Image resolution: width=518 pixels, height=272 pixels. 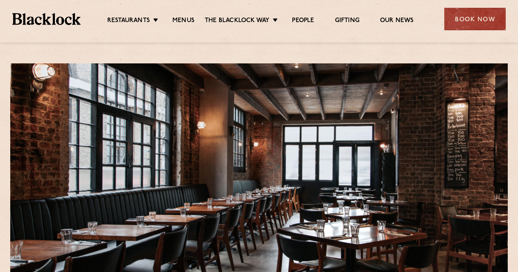 I want to click on a: Our News, so click(x=397, y=21).